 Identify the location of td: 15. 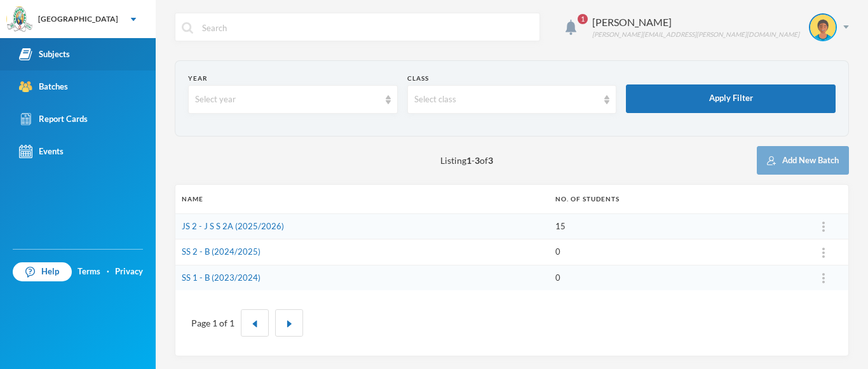
(674, 226).